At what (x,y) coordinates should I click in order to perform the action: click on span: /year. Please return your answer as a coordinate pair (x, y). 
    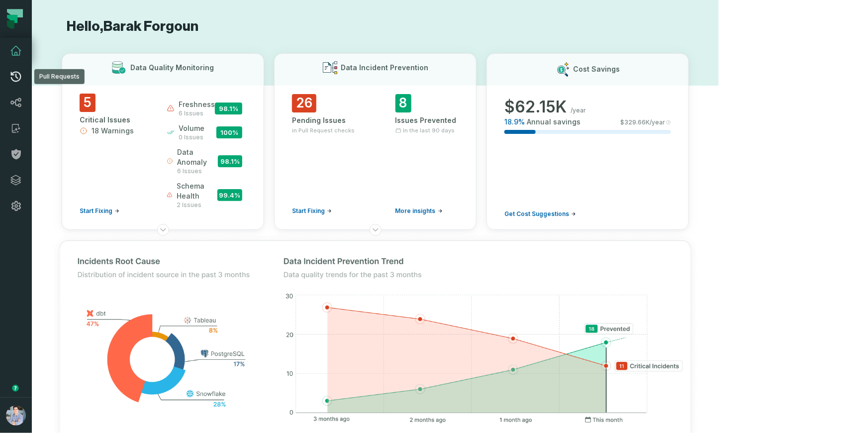
    Looking at the image, I should click on (578, 110).